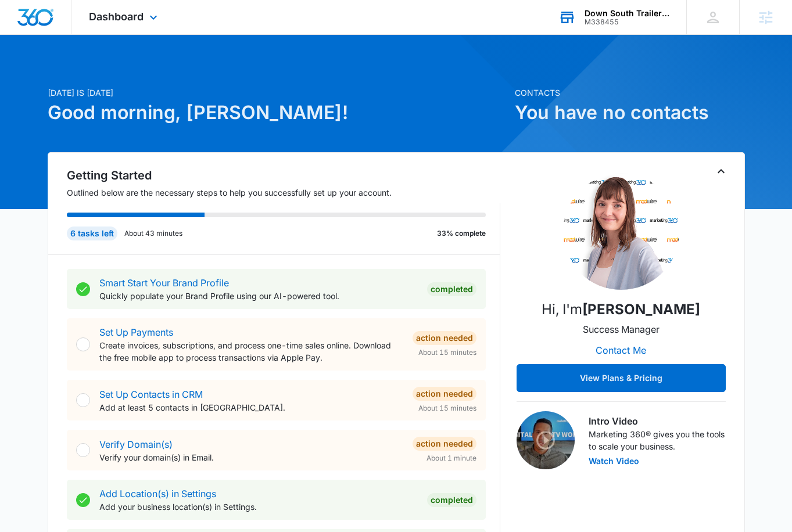 The image size is (792, 532). Describe the element at coordinates (116, 16) in the screenshot. I see `span: Dashboard` at that location.